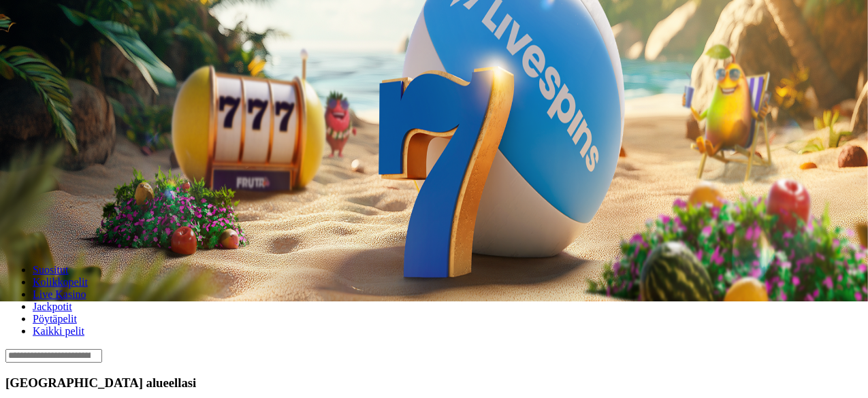 Image resolution: width=868 pixels, height=398 pixels. I want to click on a: Kolikkopelit, so click(60, 282).